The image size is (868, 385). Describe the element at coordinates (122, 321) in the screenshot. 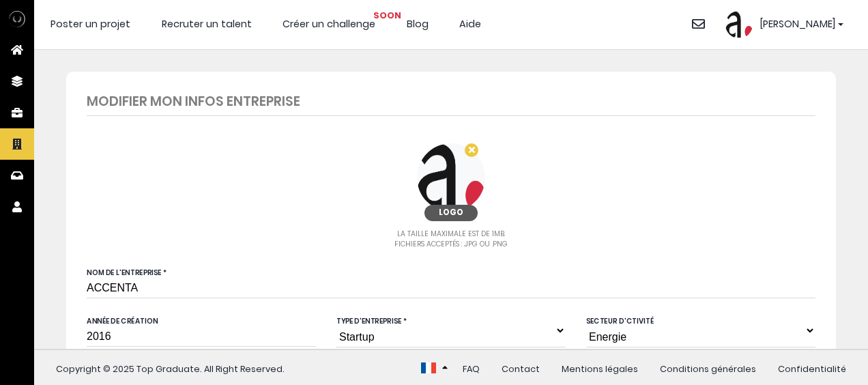

I see `label: Année de création` at that location.